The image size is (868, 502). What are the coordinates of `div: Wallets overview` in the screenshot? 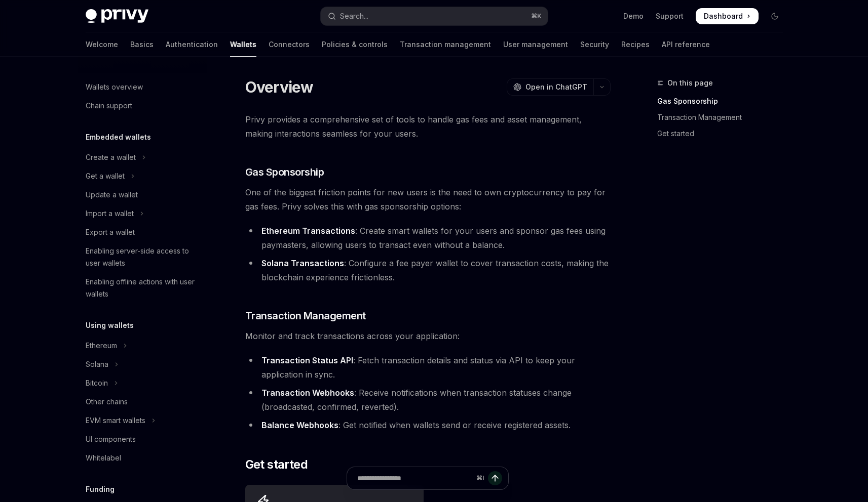 It's located at (114, 87).